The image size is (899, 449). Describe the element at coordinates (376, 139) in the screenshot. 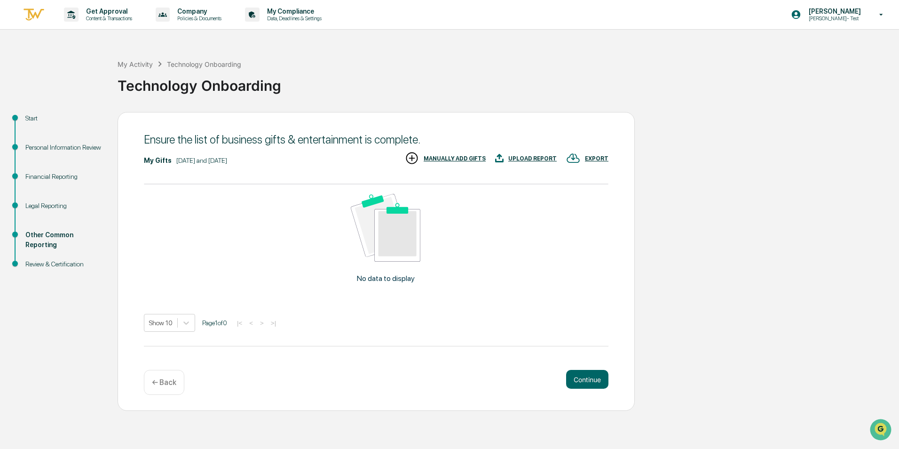

I see `div: Ensure the list of business gifts & entertainment is complete.` at that location.